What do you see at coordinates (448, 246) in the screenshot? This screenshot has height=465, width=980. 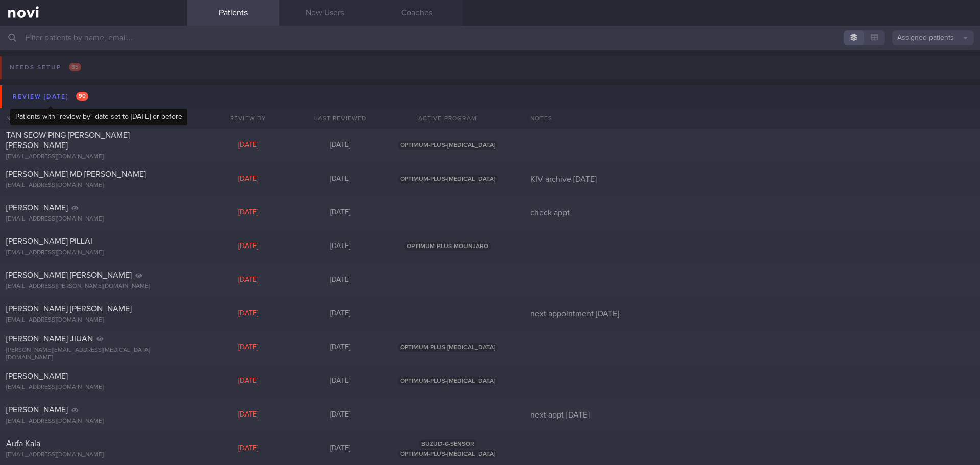 I see `span: OPTIMUM-PLUS-MOUNJARO` at bounding box center [448, 246].